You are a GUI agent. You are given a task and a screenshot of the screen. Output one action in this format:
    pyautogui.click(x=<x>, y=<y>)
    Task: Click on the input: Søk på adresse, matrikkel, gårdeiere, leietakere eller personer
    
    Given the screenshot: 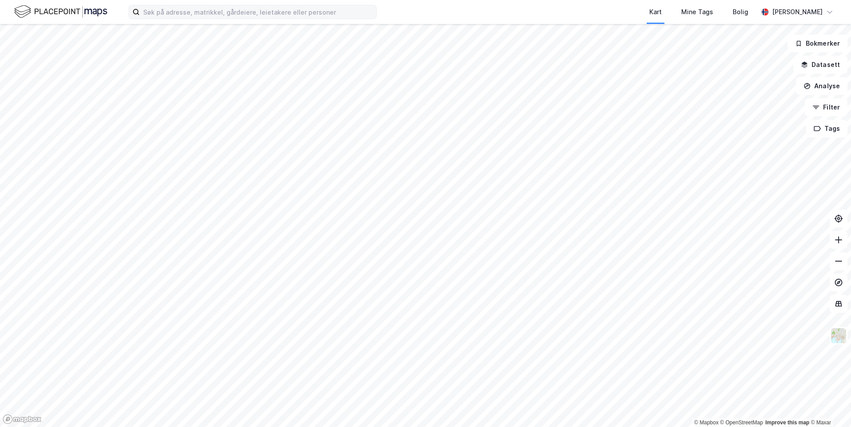 What is the action you would take?
    pyautogui.click(x=258, y=12)
    